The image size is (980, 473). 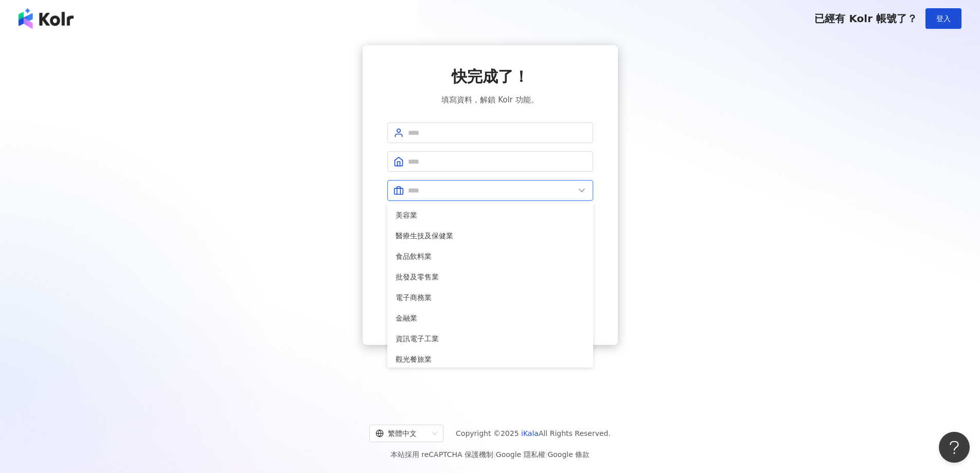 I want to click on span: 美容業, so click(x=490, y=215).